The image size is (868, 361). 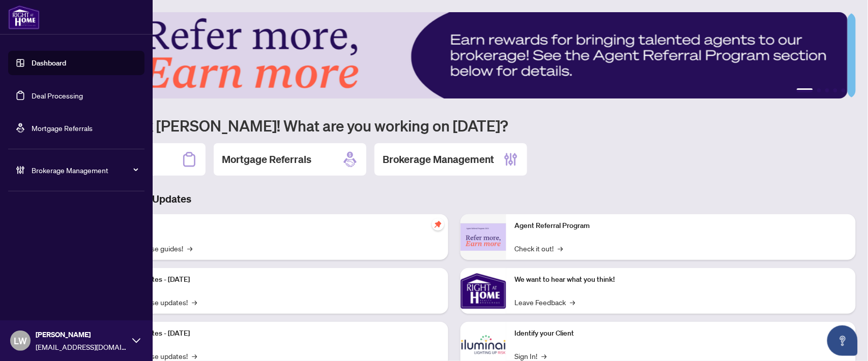 I want to click on p: We want to hear what you think!, so click(x=681, y=280).